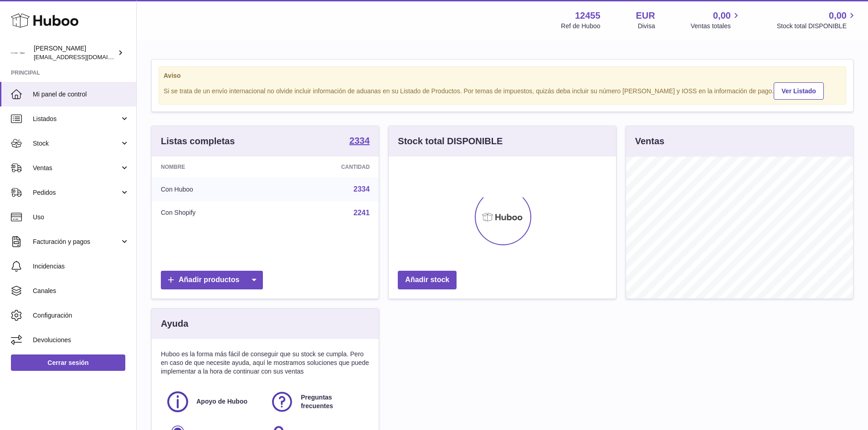  Describe the element at coordinates (81, 340) in the screenshot. I see `span: Devoluciones` at that location.